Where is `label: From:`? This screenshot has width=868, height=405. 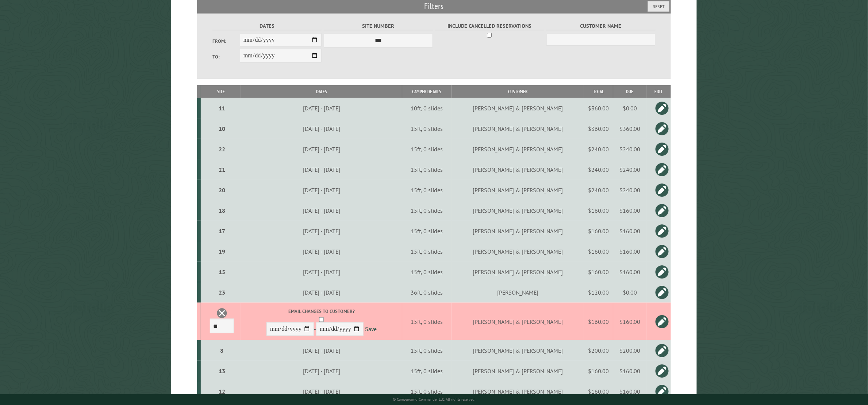
label: From: is located at coordinates (226, 40).